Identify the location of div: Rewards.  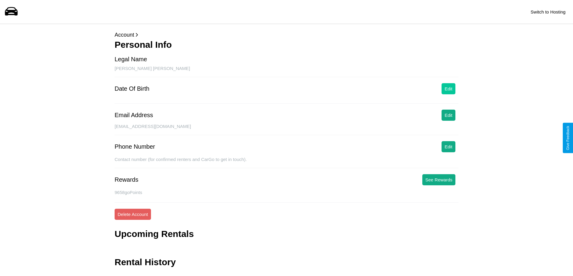
(126, 180).